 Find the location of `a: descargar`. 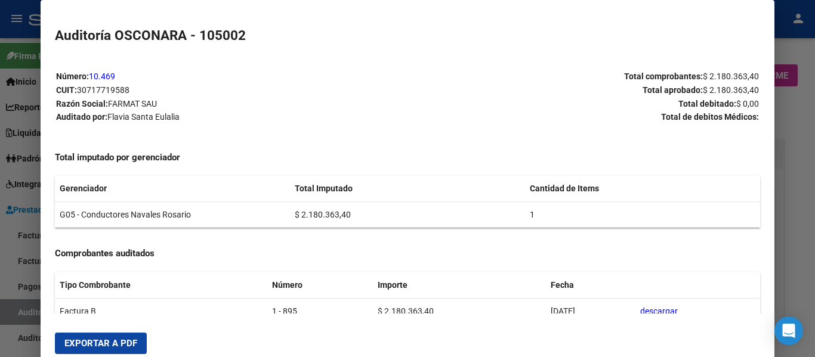

a: descargar is located at coordinates (659, 312).